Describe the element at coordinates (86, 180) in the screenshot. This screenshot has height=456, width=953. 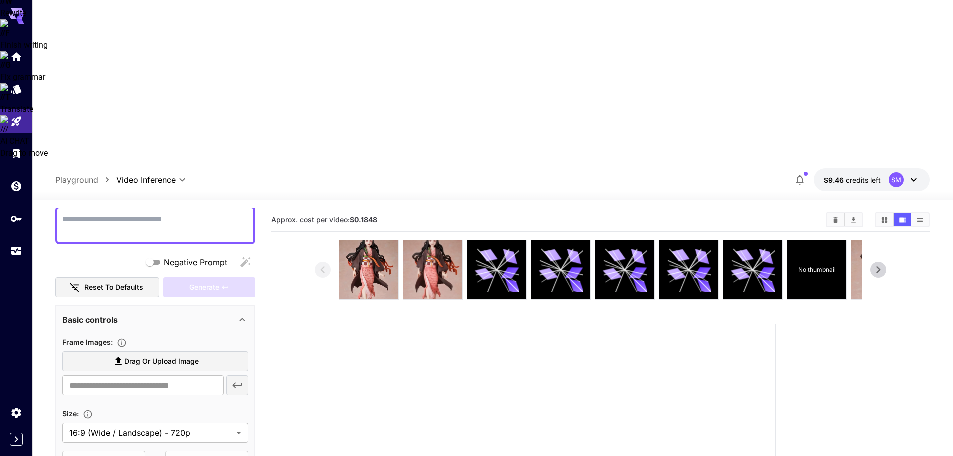
I see `nav: breadcrumb` at that location.